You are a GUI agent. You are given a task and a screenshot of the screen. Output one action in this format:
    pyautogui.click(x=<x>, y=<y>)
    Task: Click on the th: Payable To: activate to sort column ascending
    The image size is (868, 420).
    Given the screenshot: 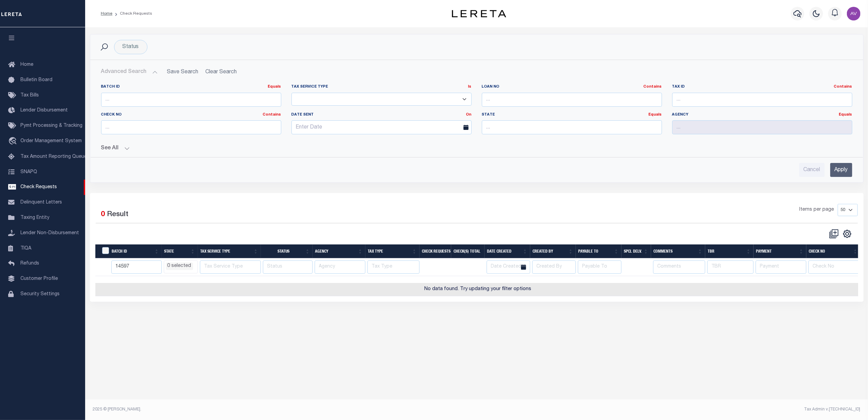 What is the action you would take?
    pyautogui.click(x=599, y=251)
    